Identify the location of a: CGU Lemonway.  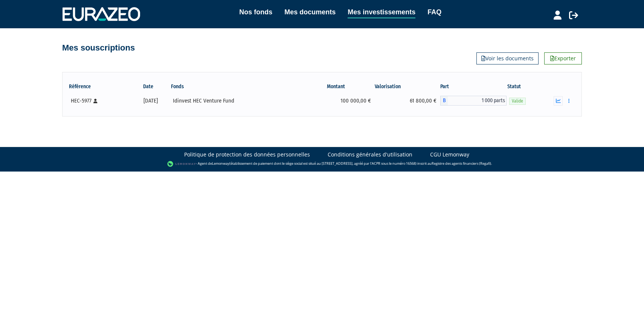
(449, 155).